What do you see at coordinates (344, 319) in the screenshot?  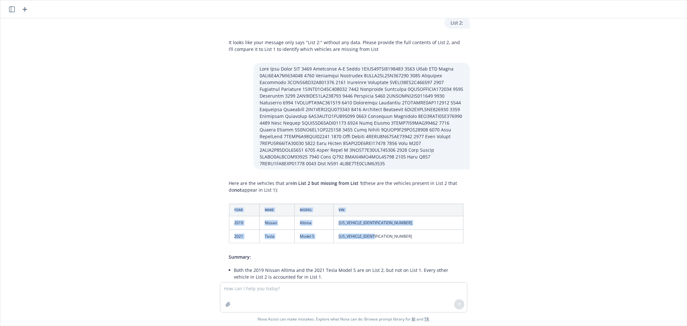 I see `span: Nova Assist can make mistakes. Explore what Nova can do: Browse prompt library for and` at bounding box center [344, 319].